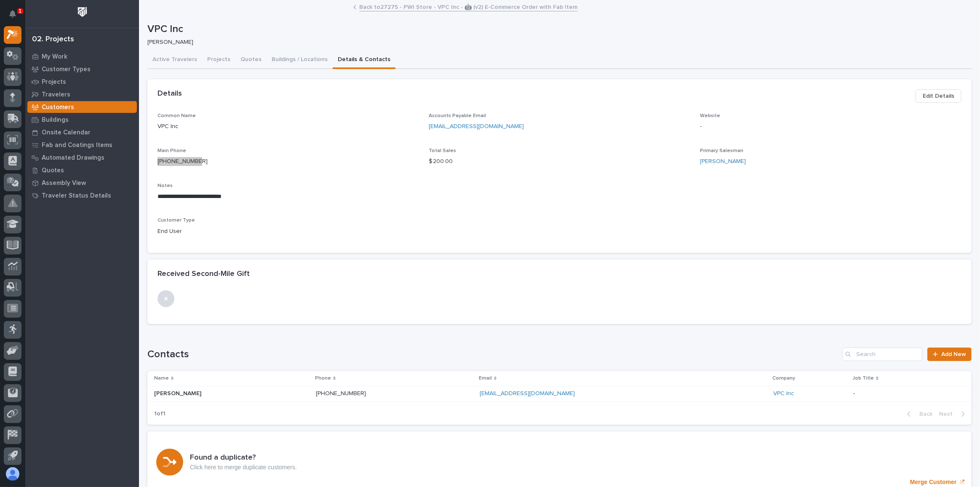  Describe the element at coordinates (323, 378) in the screenshot. I see `p: Phone` at that location.